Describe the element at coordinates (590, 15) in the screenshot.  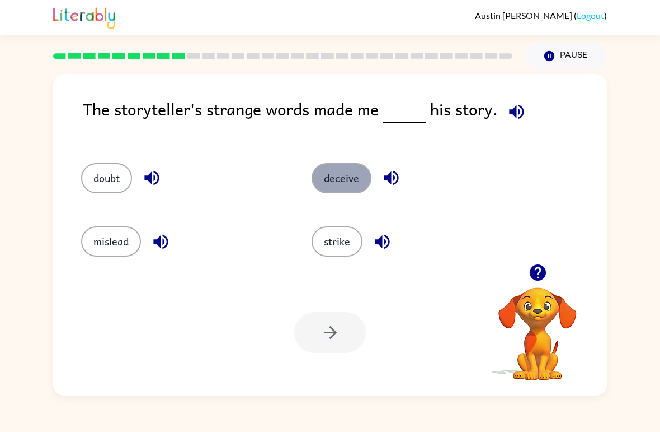
I see `a: Logout` at that location.